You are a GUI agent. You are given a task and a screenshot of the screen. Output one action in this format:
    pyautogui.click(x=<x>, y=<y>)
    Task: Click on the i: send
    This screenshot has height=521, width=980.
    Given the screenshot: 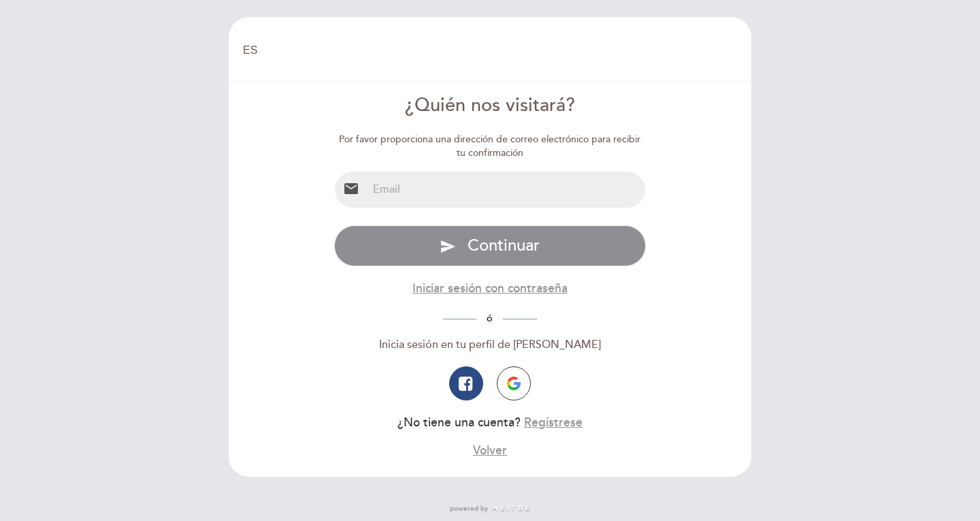 What is the action you would take?
    pyautogui.click(x=448, y=247)
    